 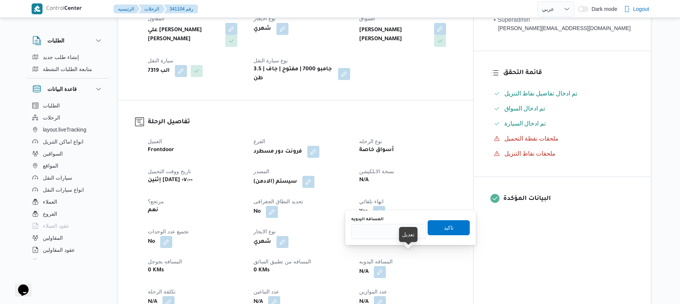 What do you see at coordinates (270, 61) in the screenshot?
I see `span: نوع سيارة النقل` at bounding box center [270, 61].